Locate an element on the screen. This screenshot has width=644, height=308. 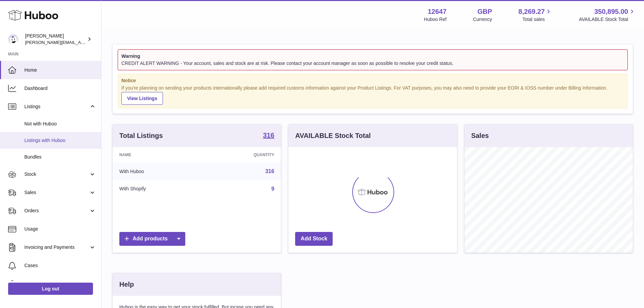
h3: Total Listings is located at coordinates (141, 135).